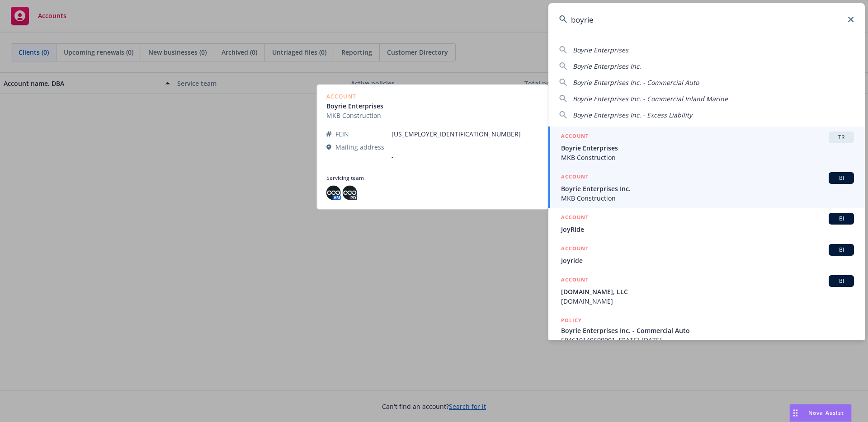 The image size is (868, 422). Describe the element at coordinates (708, 260) in the screenshot. I see `span: Joyride` at that location.